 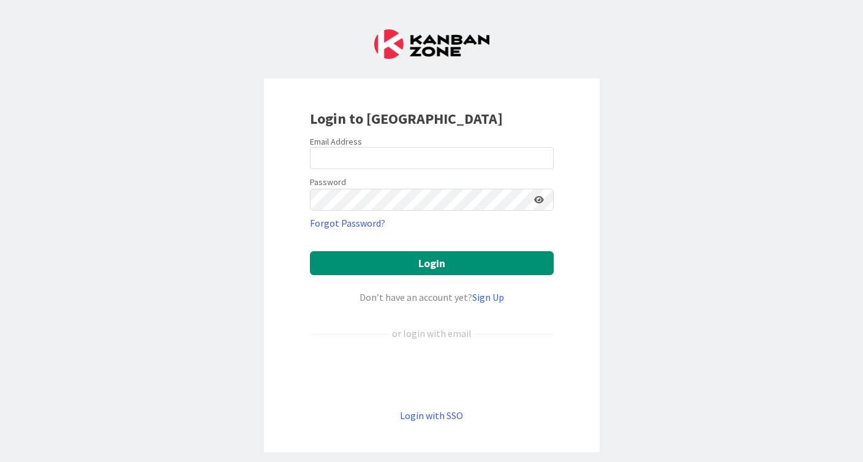 I want to click on label: Password, so click(x=328, y=182).